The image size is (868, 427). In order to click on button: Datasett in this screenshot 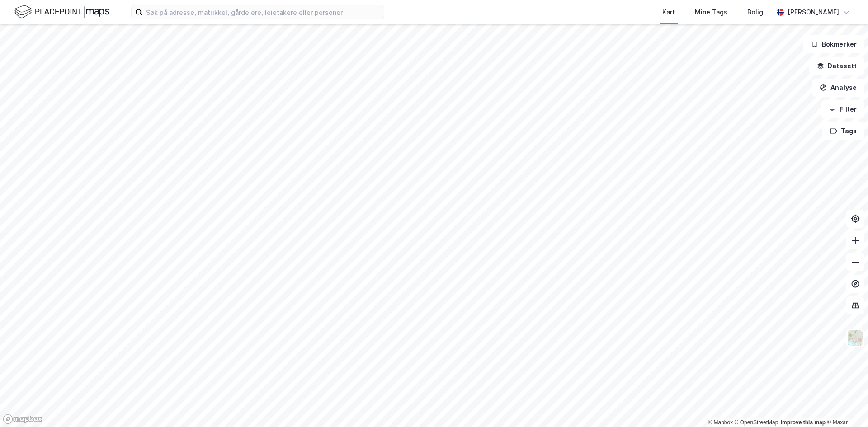, I will do `click(837, 66)`.